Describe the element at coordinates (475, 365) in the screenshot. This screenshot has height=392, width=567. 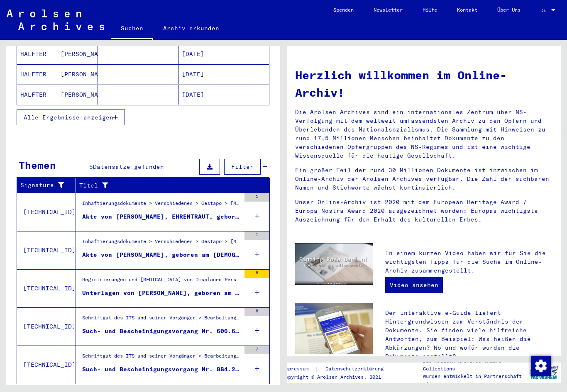
I see `p: Die Arolsen Archives Online-Collections` at that location.